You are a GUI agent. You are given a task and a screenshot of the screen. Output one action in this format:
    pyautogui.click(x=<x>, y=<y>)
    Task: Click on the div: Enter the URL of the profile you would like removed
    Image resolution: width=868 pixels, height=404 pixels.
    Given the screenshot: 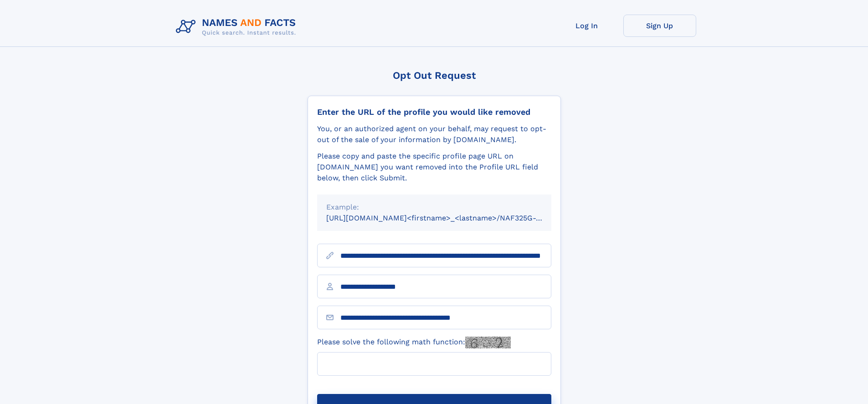 What is the action you would take?
    pyautogui.click(x=434, y=112)
    